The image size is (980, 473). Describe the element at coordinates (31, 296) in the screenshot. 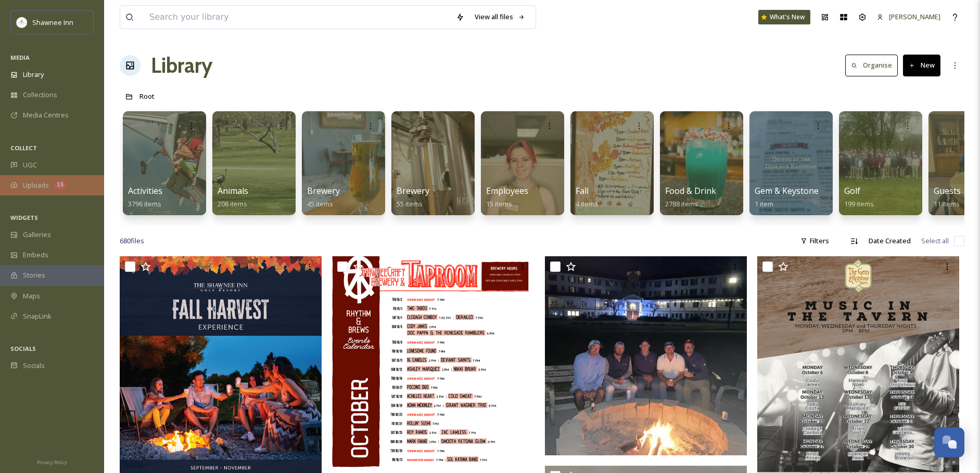

I see `span: Maps` at that location.